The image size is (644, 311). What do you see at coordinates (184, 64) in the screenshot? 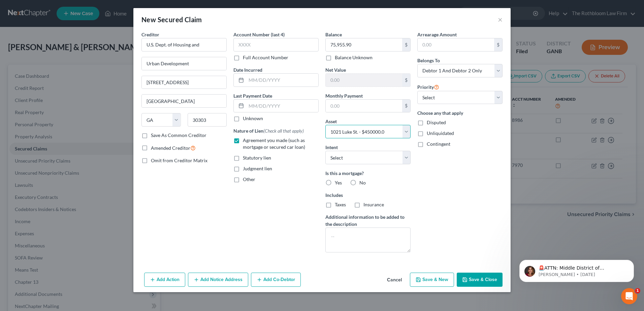
I see `input: Enter address...` at bounding box center [184, 64].